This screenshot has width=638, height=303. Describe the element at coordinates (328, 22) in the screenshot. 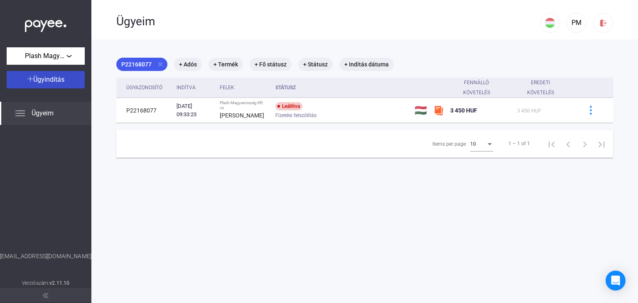

I see `div: Ügyeim` at that location.